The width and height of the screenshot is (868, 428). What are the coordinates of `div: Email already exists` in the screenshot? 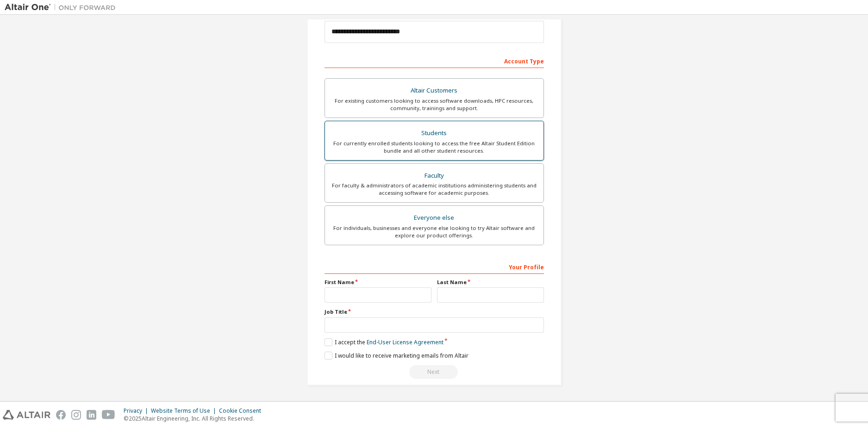 It's located at (434, 372).